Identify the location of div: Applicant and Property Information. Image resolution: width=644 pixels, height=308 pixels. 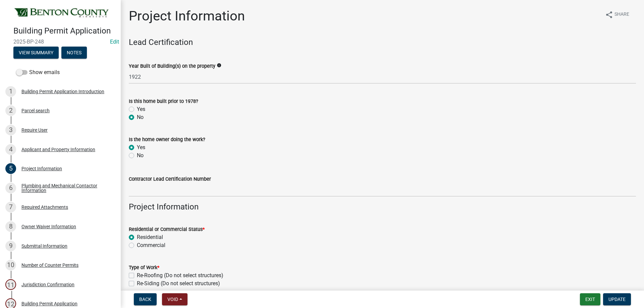
(59, 150).